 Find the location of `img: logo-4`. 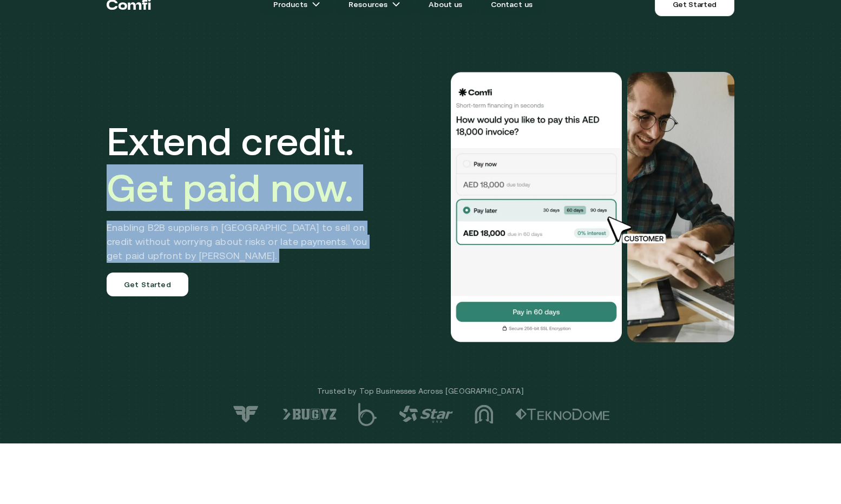

img: logo-4 is located at coordinates (426, 415).